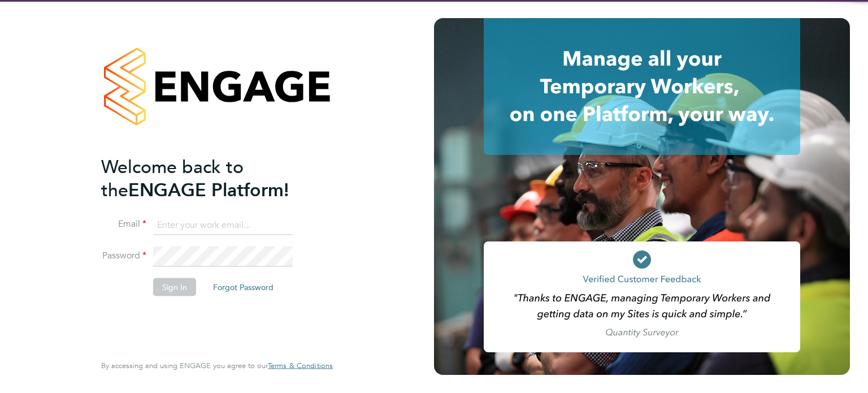  Describe the element at coordinates (300, 365) in the screenshot. I see `span: Terms & Conditions` at that location.